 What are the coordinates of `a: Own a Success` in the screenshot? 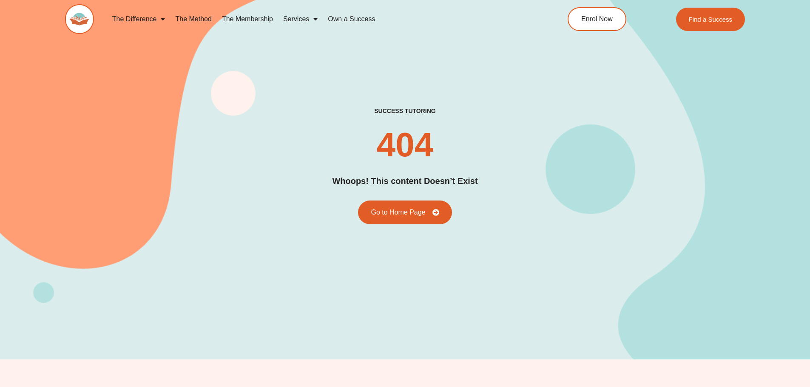 It's located at (351, 19).